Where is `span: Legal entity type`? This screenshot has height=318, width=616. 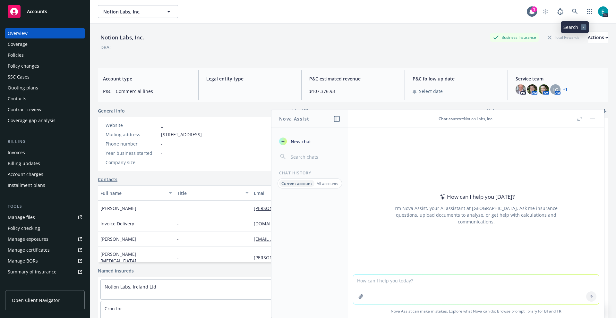
span: Legal entity type is located at coordinates (250, 79).